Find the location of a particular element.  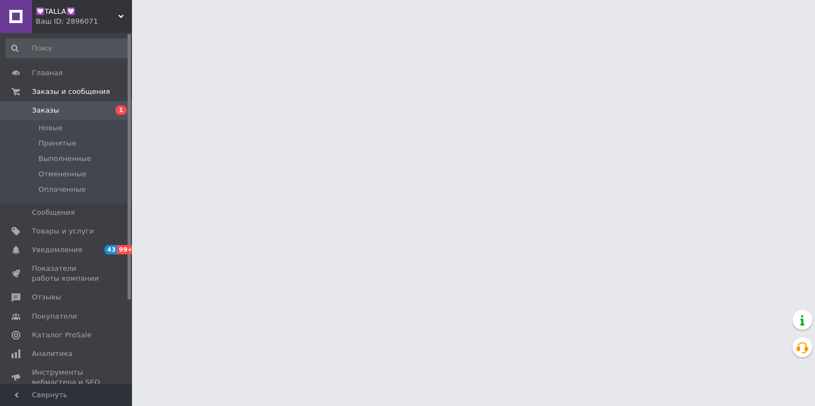

span: Заказы и сообщения is located at coordinates (71, 92).